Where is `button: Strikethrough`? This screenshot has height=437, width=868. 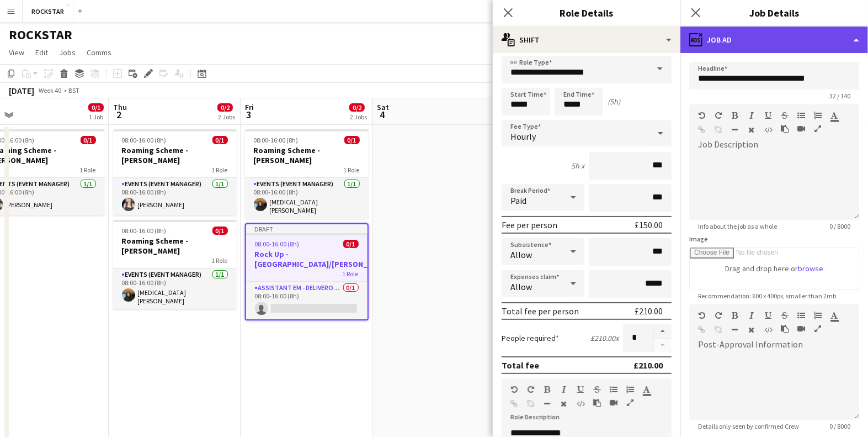 button: Strikethrough is located at coordinates (784, 115).